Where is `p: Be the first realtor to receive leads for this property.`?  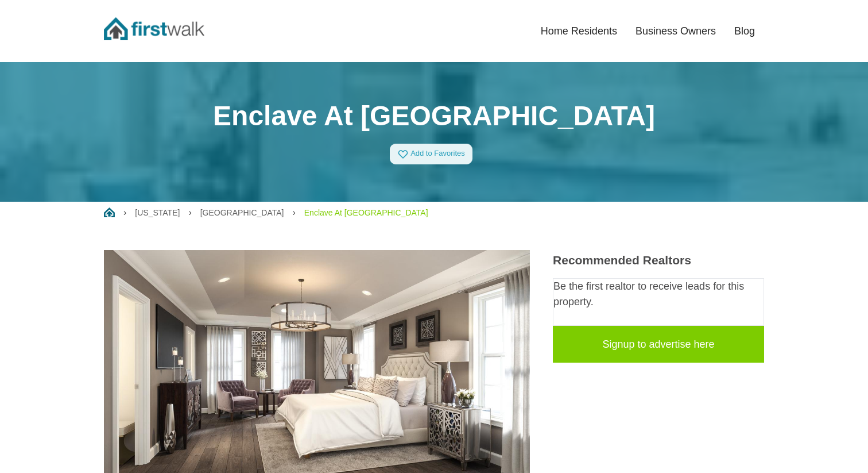
p: Be the first realtor to receive leads for this property. is located at coordinates (659, 294).